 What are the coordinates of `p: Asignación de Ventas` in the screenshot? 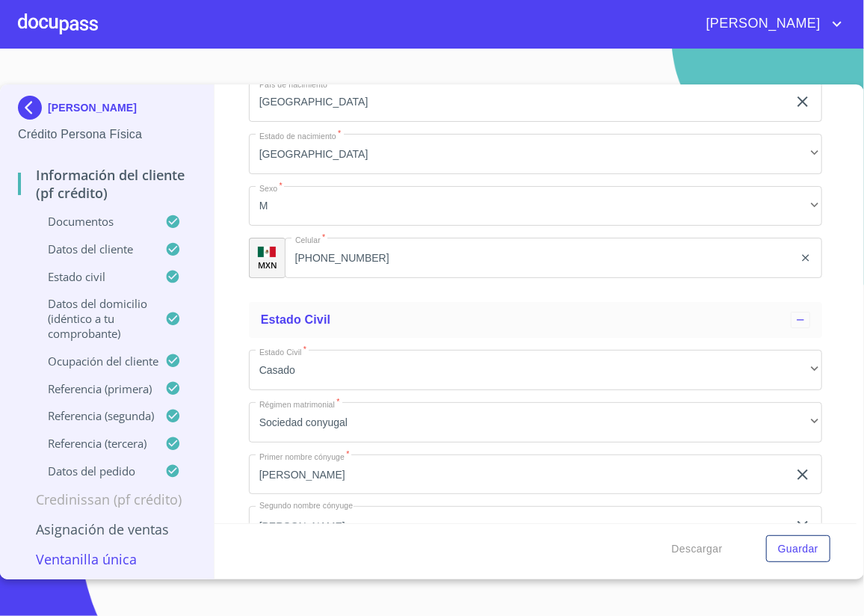 It's located at (107, 529).